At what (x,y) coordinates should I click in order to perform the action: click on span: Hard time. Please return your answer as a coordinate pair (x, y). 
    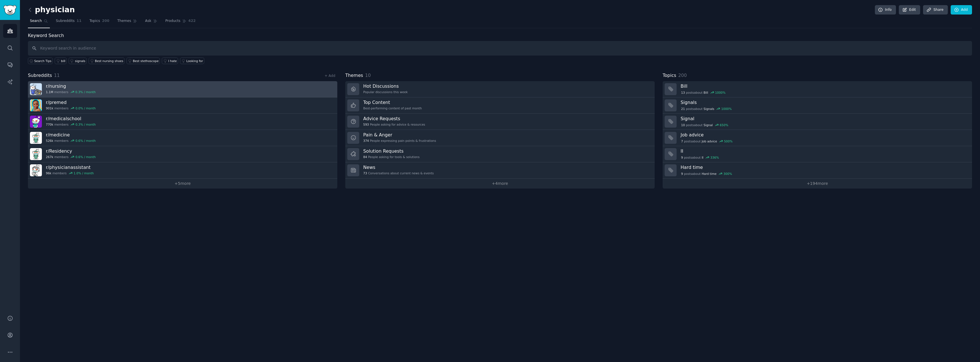
    Looking at the image, I should click on (709, 174).